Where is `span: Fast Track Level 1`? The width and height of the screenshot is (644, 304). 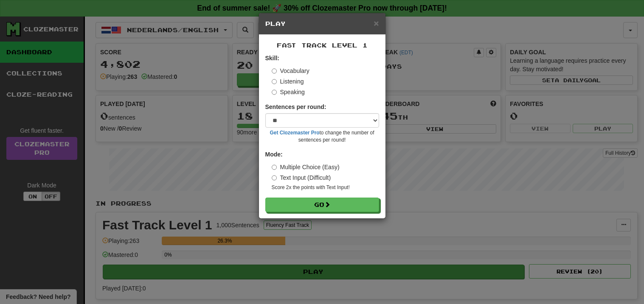 span: Fast Track Level 1 is located at coordinates (322, 45).